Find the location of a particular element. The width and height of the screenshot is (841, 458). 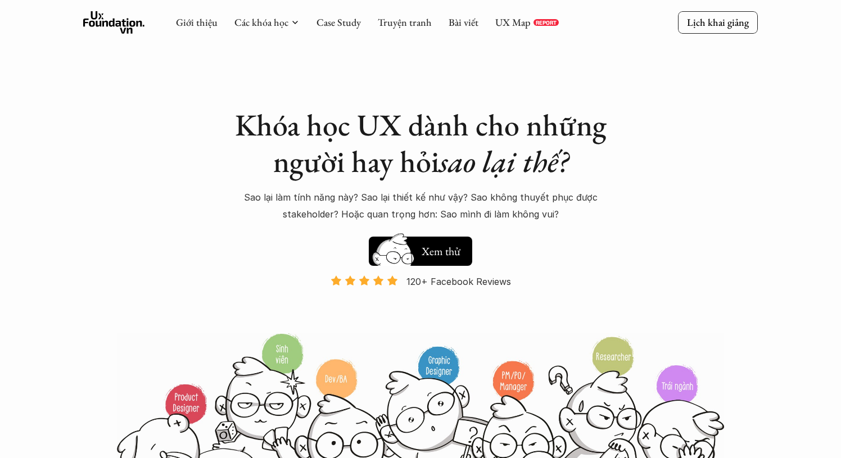

a: Các khóa học is located at coordinates (262, 22).